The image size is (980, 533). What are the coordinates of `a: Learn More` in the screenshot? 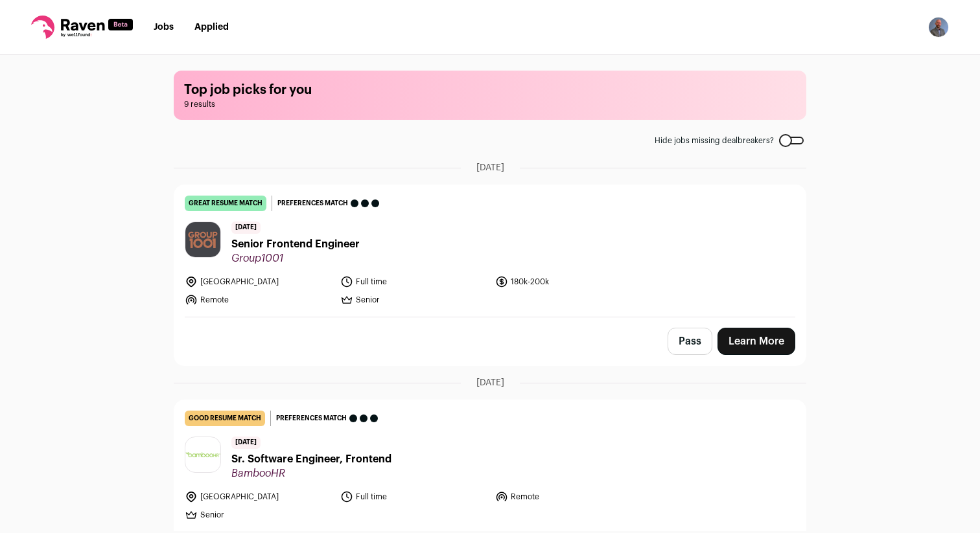 It's located at (757, 341).